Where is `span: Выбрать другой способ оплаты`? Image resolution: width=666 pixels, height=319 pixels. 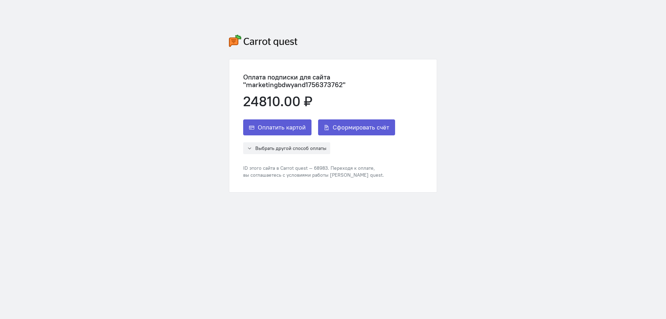 span: Выбрать другой способ оплаты is located at coordinates (291, 148).